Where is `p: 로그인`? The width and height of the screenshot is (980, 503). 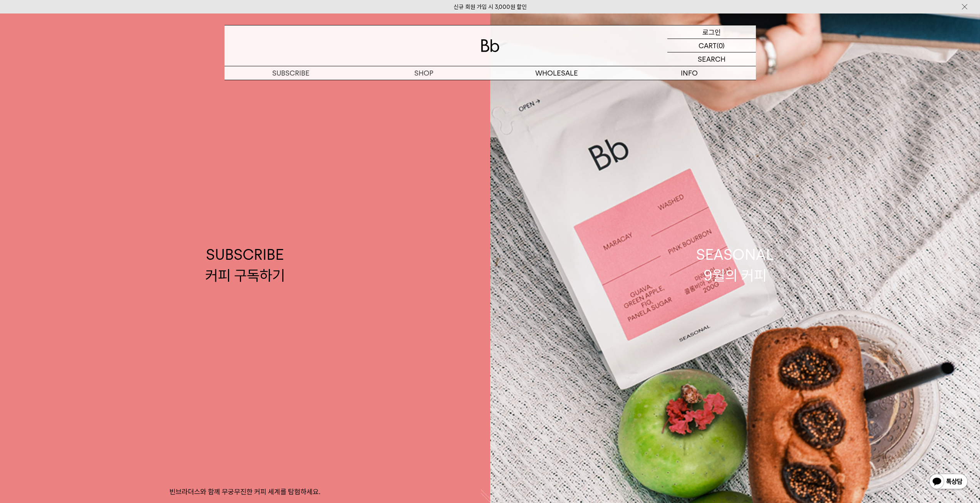 p: 로그인 is located at coordinates (711, 32).